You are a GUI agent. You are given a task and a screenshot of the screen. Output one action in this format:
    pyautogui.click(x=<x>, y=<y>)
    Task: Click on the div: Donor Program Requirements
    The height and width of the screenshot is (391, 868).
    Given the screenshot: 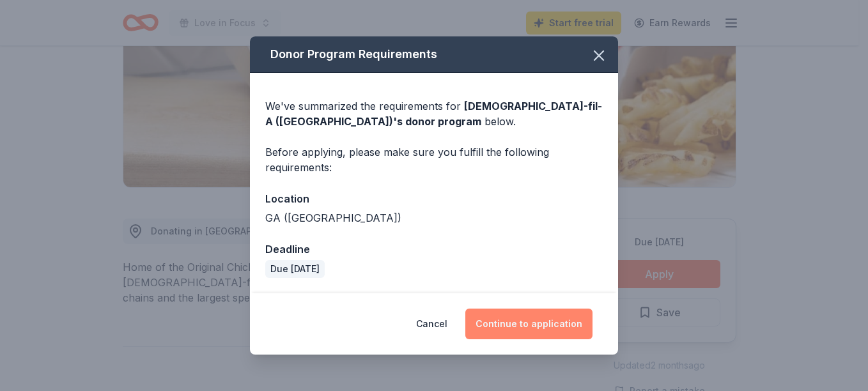 What is the action you would take?
    pyautogui.click(x=434, y=54)
    